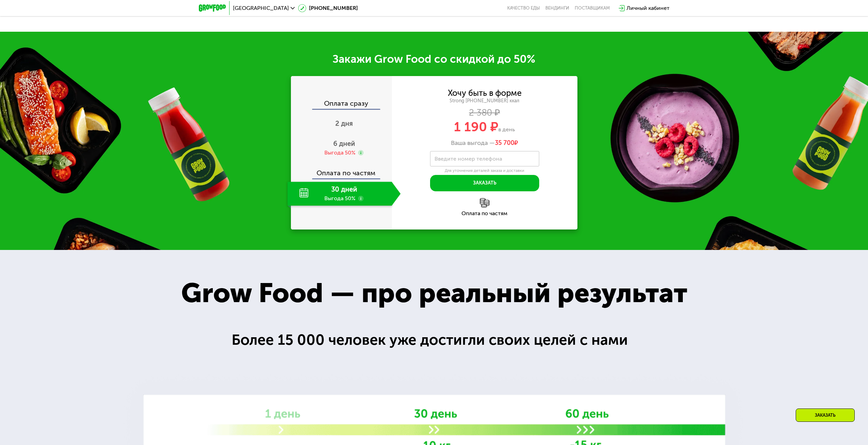  Describe the element at coordinates (557, 8) in the screenshot. I see `a: Вендинги` at that location.